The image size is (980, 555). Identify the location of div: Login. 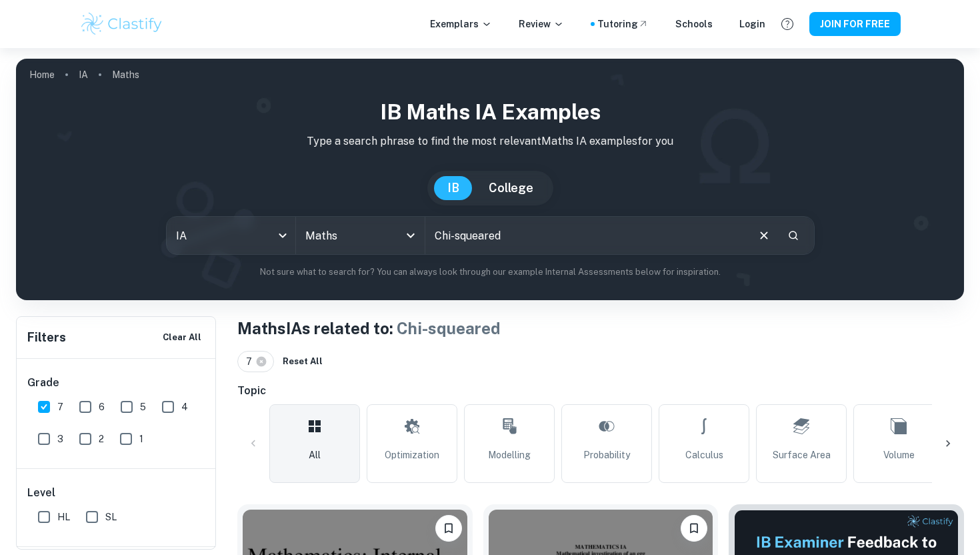
(752, 24).